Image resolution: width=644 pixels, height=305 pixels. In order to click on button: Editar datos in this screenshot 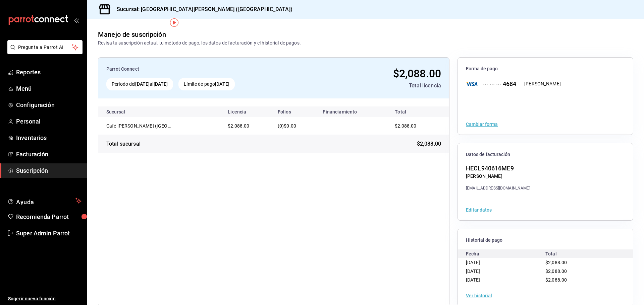, I will do `click(479, 210)`.